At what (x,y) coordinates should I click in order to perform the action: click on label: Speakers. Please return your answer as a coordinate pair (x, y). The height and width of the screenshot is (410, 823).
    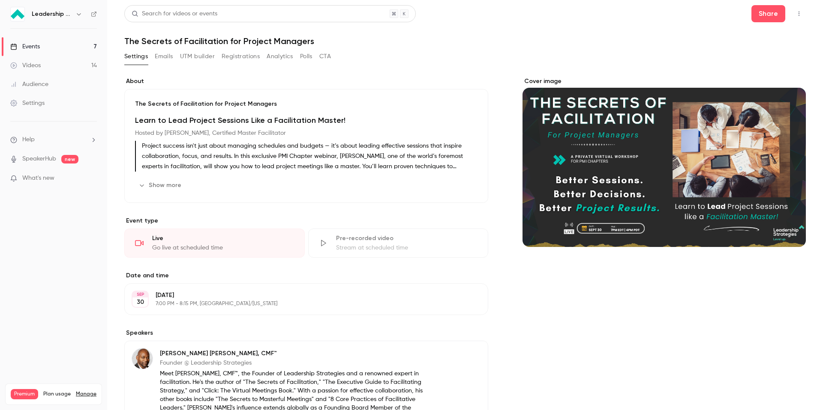
    Looking at the image, I should click on (306, 333).